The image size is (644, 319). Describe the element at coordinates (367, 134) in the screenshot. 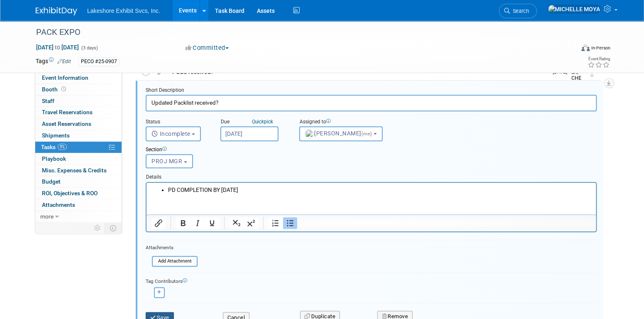

I see `span: (me)` at that location.